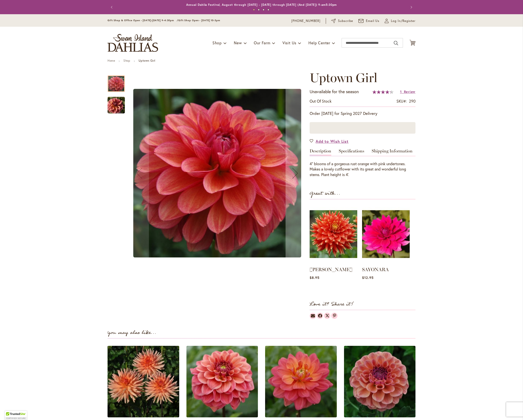  I want to click on p: Unavailable for the season, so click(334, 92).